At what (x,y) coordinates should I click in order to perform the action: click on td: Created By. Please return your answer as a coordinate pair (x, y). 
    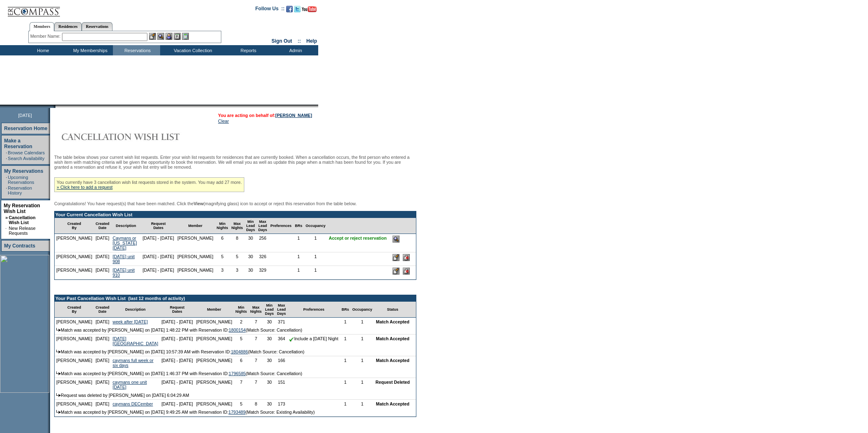
    Looking at the image, I should click on (74, 225).